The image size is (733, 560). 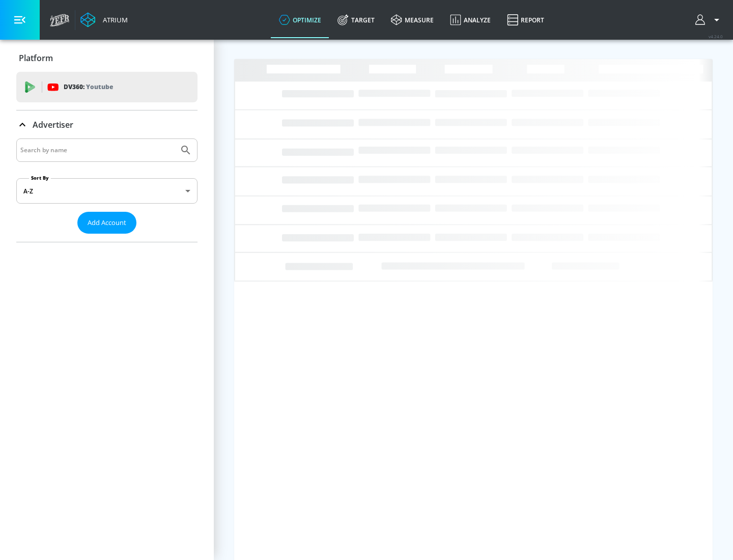 I want to click on nav: list of Advertiser, so click(x=107, y=238).